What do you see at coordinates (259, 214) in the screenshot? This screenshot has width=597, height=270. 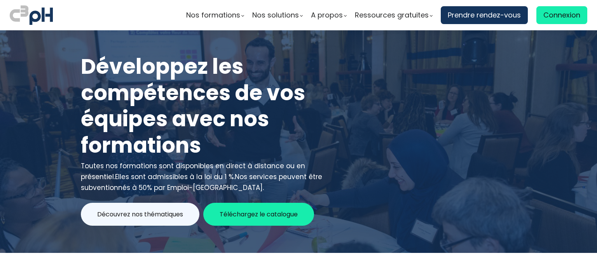 I see `button: Téléchargez le catalogue` at bounding box center [259, 214].